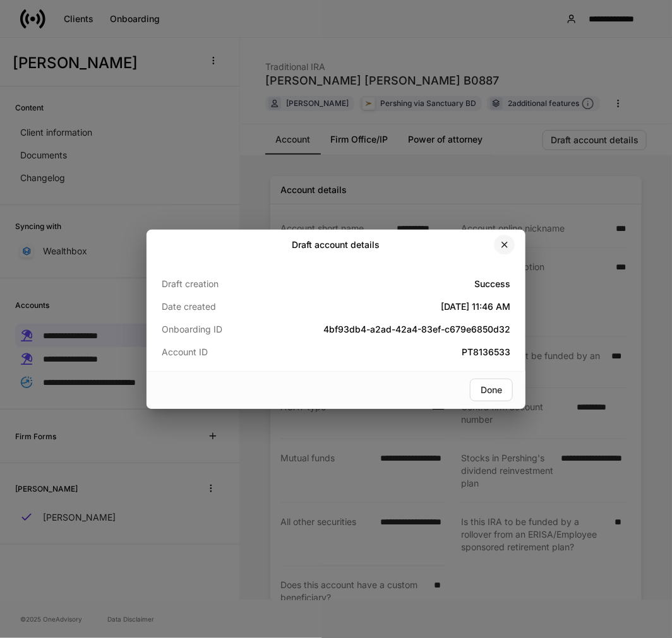 This screenshot has width=672, height=638. What do you see at coordinates (394, 284) in the screenshot?
I see `h5: Success` at bounding box center [394, 284].